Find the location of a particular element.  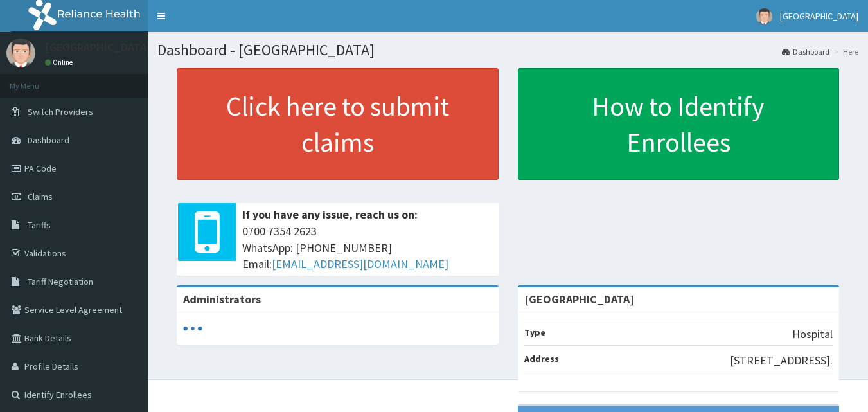

li: Here is located at coordinates (844, 51).